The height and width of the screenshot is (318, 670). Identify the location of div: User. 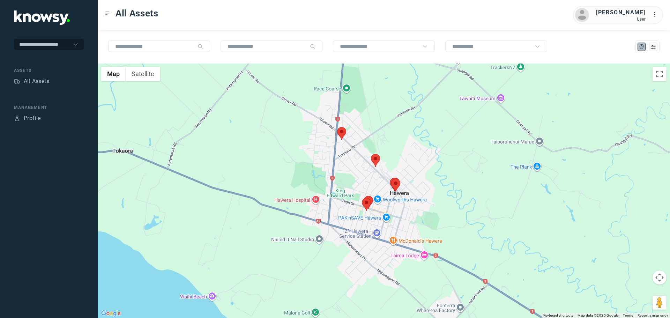
(621, 19).